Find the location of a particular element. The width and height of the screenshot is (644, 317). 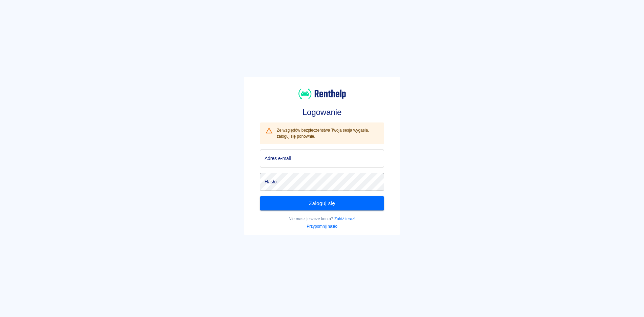

h3: Logowanie is located at coordinates (322, 113).